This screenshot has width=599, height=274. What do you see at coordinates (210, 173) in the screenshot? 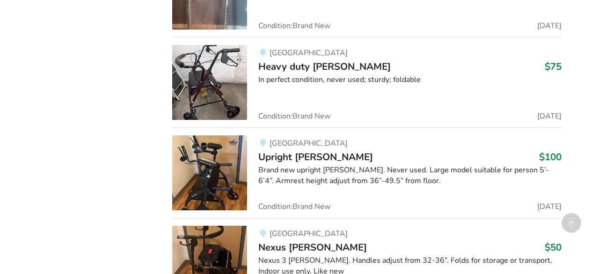
I see `img: mobility-upright walker` at bounding box center [210, 173].